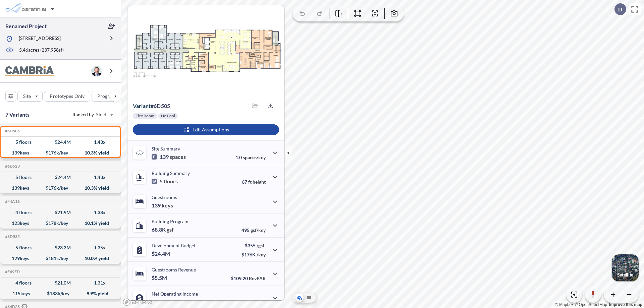  What do you see at coordinates (175, 294) in the screenshot?
I see `p: Net Operating Income` at bounding box center [175, 294].